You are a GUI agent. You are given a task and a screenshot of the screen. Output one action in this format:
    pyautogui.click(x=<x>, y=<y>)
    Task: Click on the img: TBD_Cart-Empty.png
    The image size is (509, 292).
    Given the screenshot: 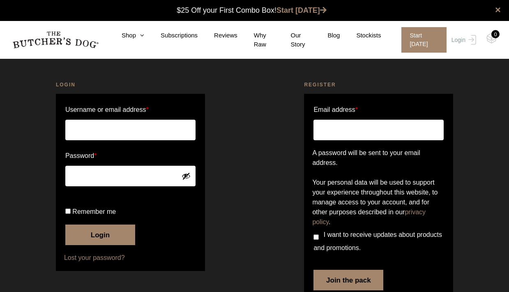 What is the action you would take?
    pyautogui.click(x=491, y=38)
    